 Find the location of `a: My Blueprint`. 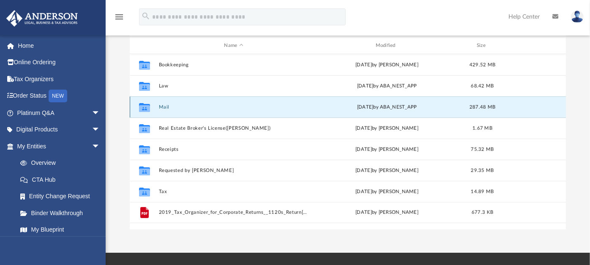

a: My Blueprint is located at coordinates (60, 230).